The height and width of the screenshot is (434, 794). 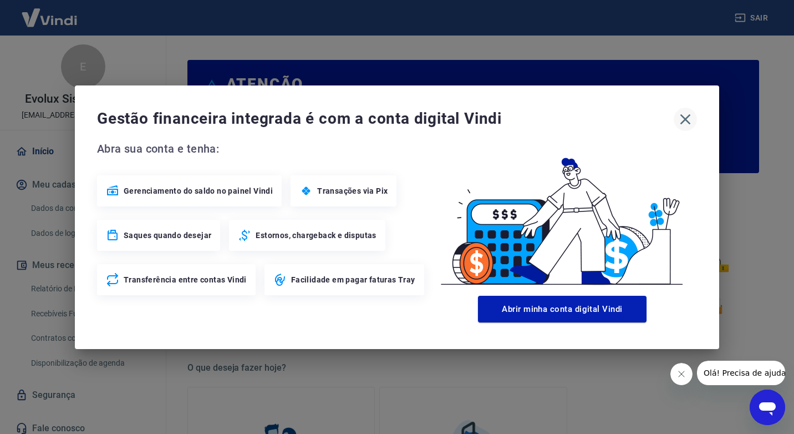 I want to click on span: Transferência entre contas Vindi, so click(x=185, y=280).